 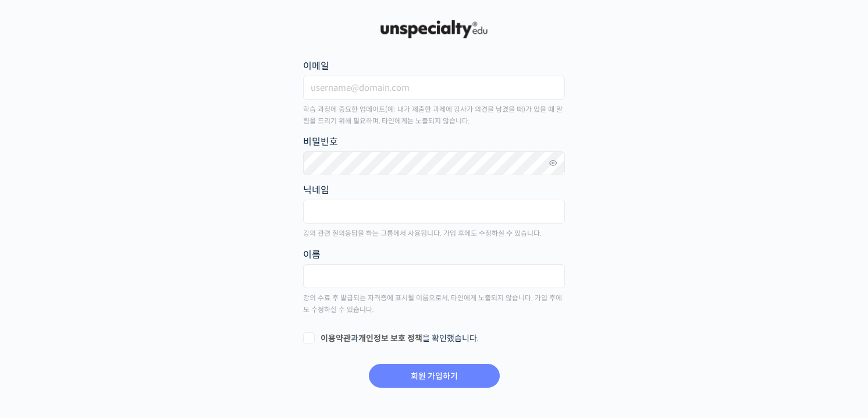 What do you see at coordinates (312, 254) in the screenshot?
I see `legend: 이름` at bounding box center [312, 254].